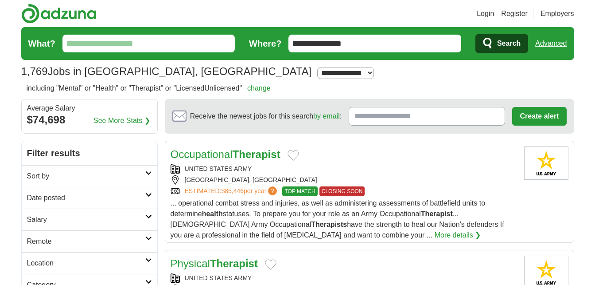 The height and width of the screenshot is (285, 595). Describe the element at coordinates (149, 88) in the screenshot. I see `h2: including "Mental" or "Health" or "Therapist" or "LicensedUnlicensed"` at that location.